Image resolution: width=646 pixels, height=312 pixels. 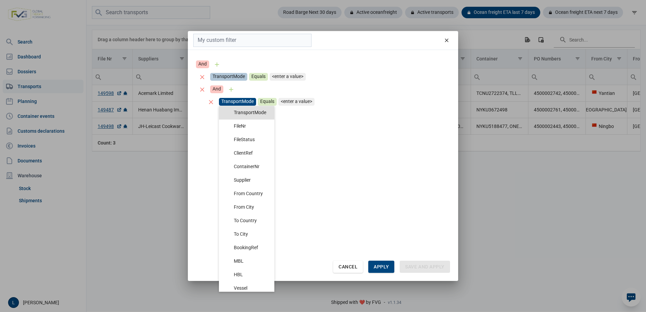 I want to click on span: FileStatus, so click(x=244, y=139).